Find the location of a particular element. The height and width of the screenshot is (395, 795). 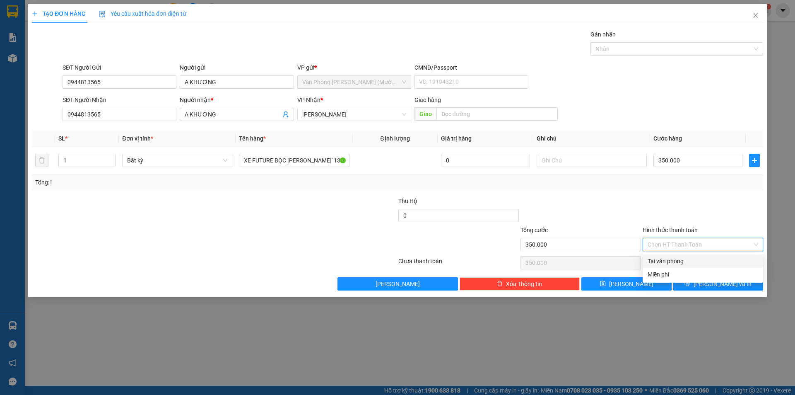

button: plus is located at coordinates (755, 160).